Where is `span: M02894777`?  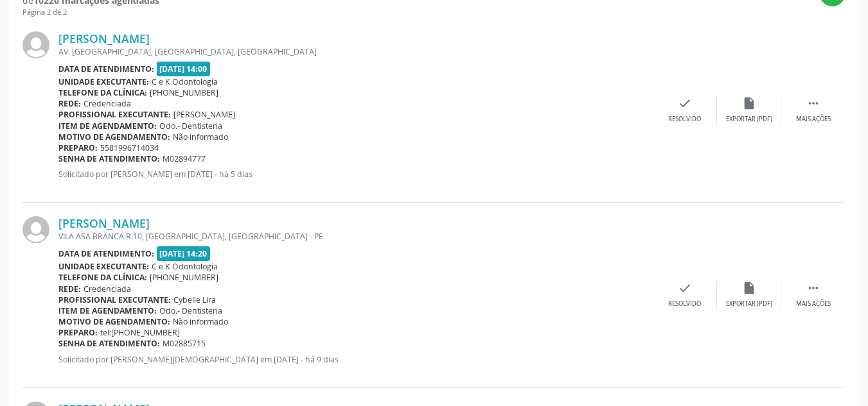 span: M02894777 is located at coordinates (184, 158).